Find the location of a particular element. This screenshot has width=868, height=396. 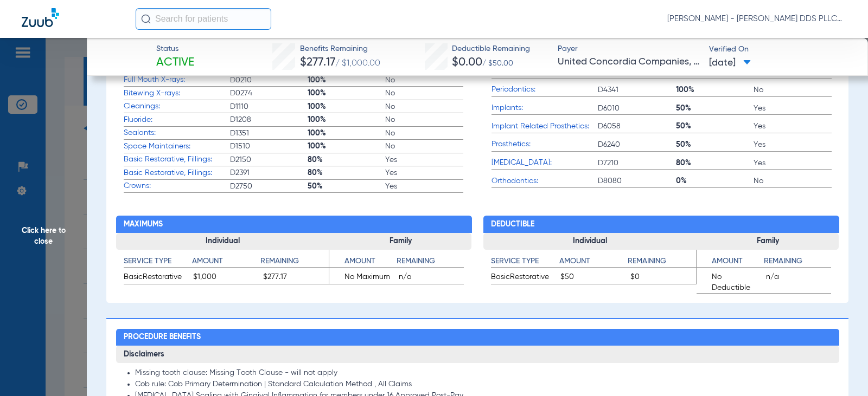

span: Full Mouth X-rays: is located at coordinates (177, 79).